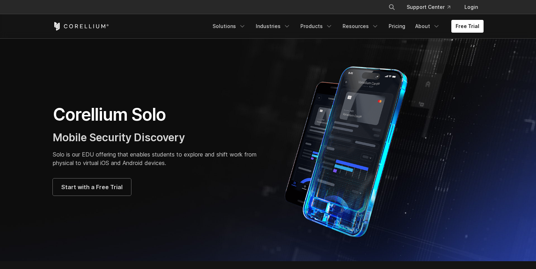  Describe the element at coordinates (157, 114) in the screenshot. I see `h1: Corellium Solo` at that location.